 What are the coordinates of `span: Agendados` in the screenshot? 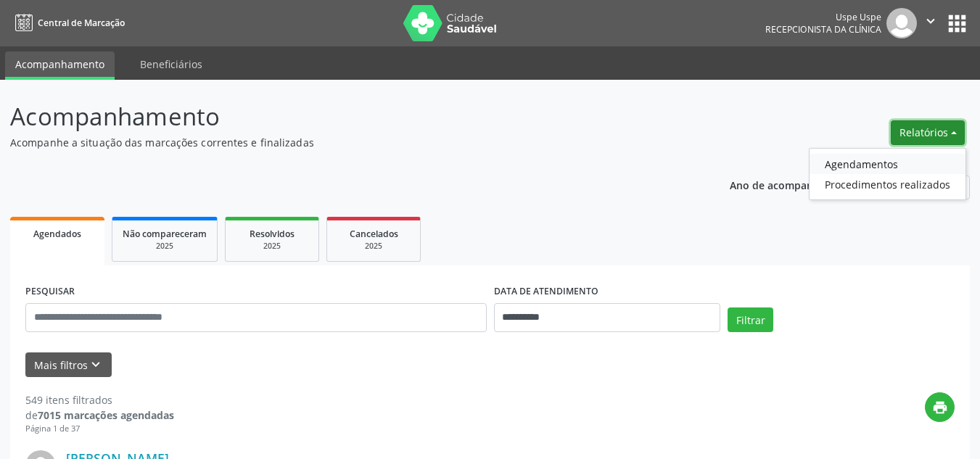 It's located at (57, 233).